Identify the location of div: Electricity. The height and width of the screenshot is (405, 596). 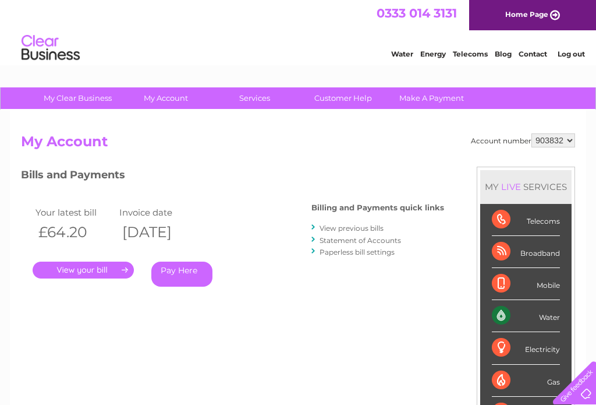
(526, 347).